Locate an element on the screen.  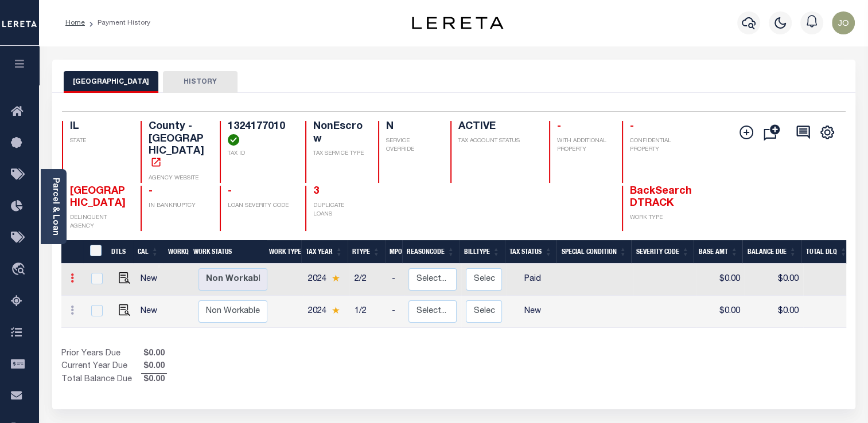
p: TAX ACCOUNT STATUS is located at coordinates (497, 141).